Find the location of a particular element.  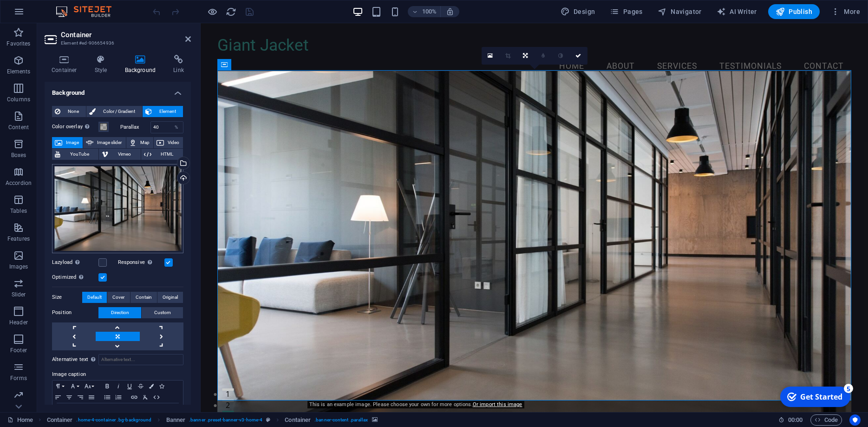

button: Original is located at coordinates (170, 297).